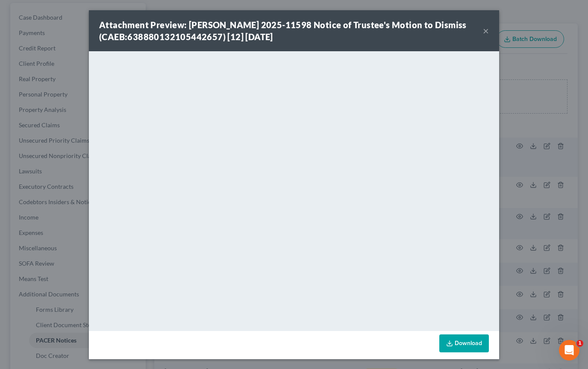 The image size is (588, 369). I want to click on a: Download, so click(464, 344).